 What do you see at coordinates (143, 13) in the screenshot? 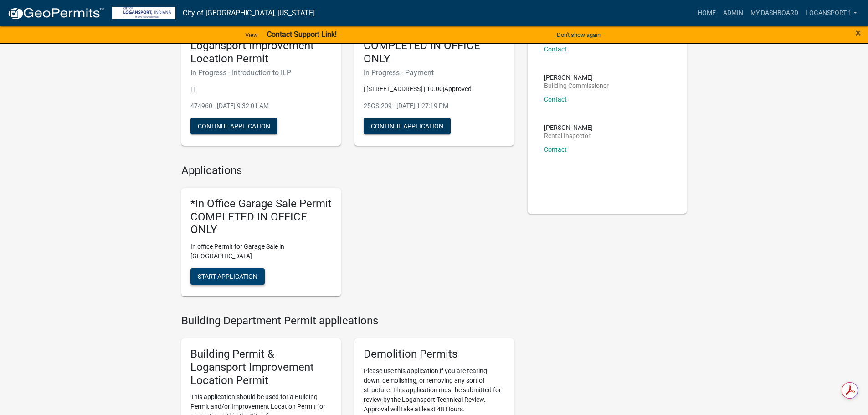
I see `img: City of Logansport, Indiana` at bounding box center [143, 13].